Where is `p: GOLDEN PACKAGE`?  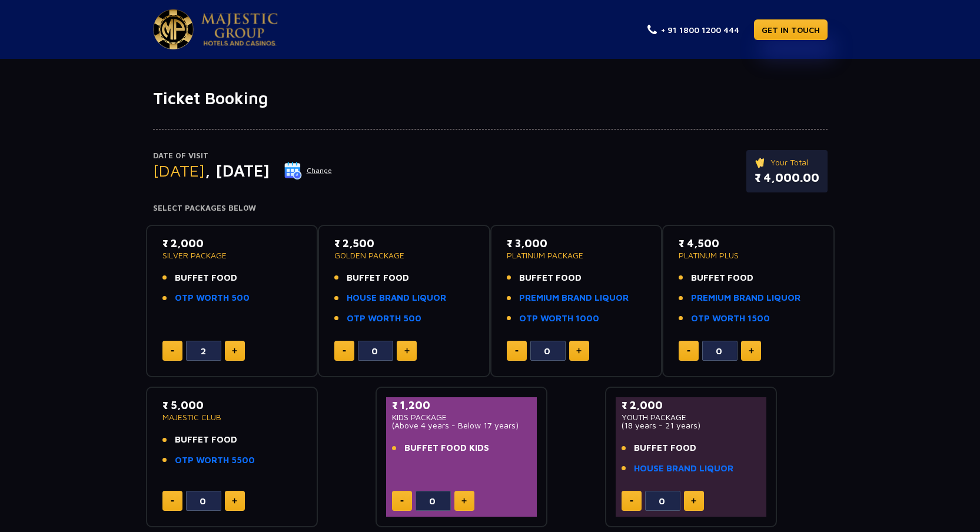
p: GOLDEN PACKAGE is located at coordinates (403, 255).